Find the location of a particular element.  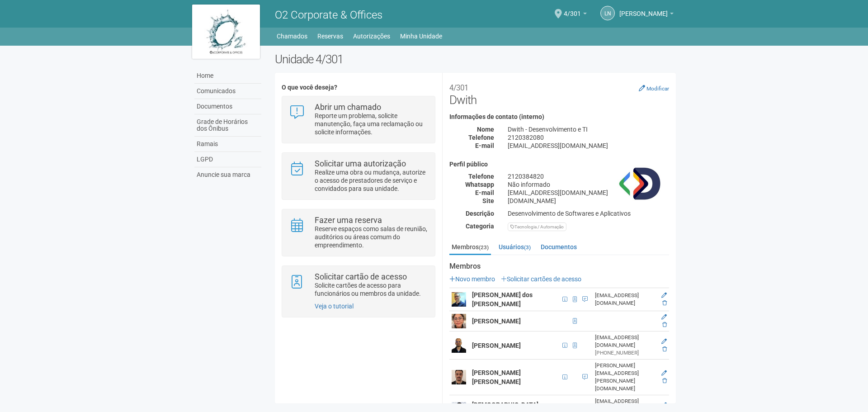

span: CPF 158.571.227-24 is located at coordinates (564, 346).